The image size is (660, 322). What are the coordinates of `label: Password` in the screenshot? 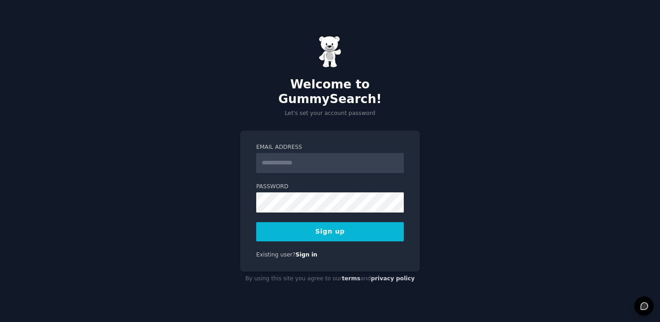 It's located at (330, 187).